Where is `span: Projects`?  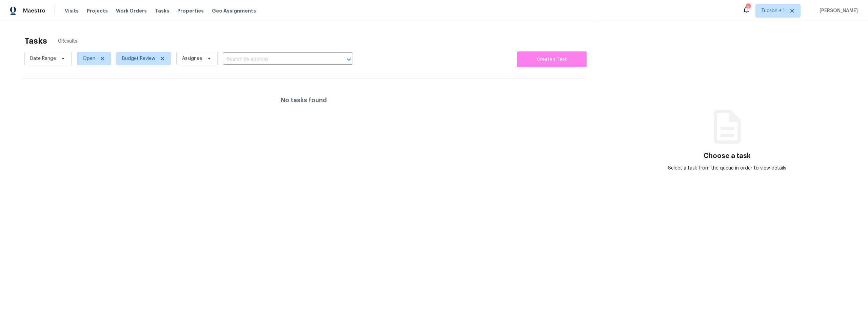
span: Projects is located at coordinates (97, 11).